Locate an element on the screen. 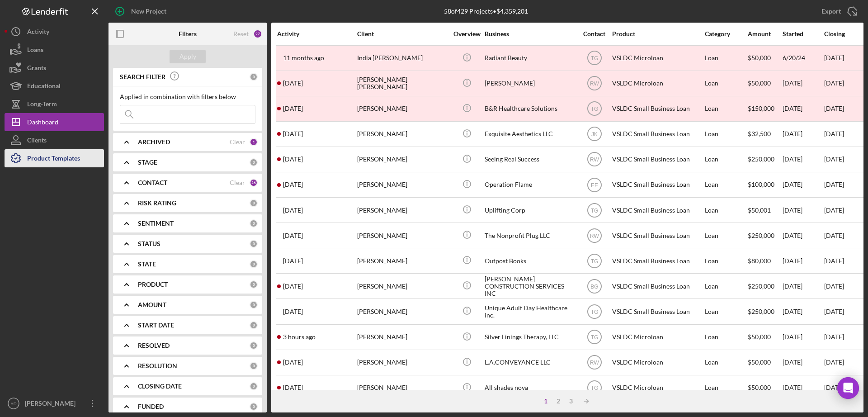 This screenshot has height=417, width=868. button: Educational is located at coordinates (54, 86).